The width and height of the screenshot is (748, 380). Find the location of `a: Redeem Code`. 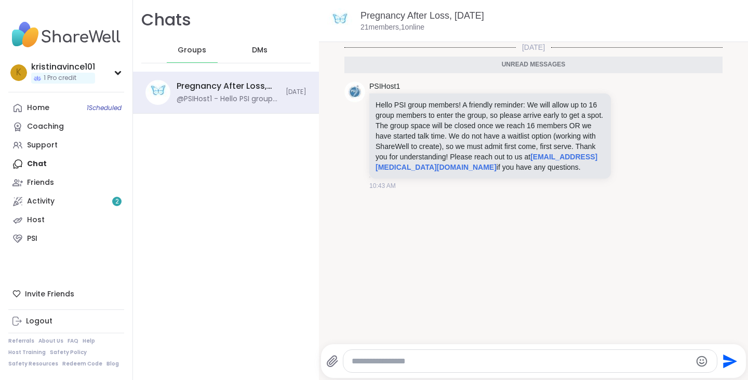

a: Redeem Code is located at coordinates (82, 364).